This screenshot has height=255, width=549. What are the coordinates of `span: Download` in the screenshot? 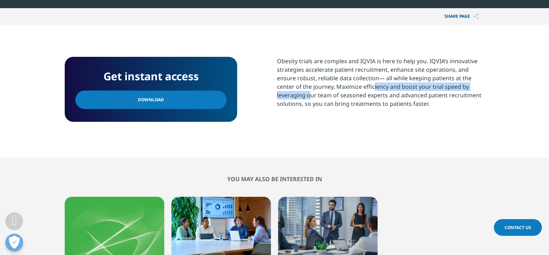 It's located at (151, 100).